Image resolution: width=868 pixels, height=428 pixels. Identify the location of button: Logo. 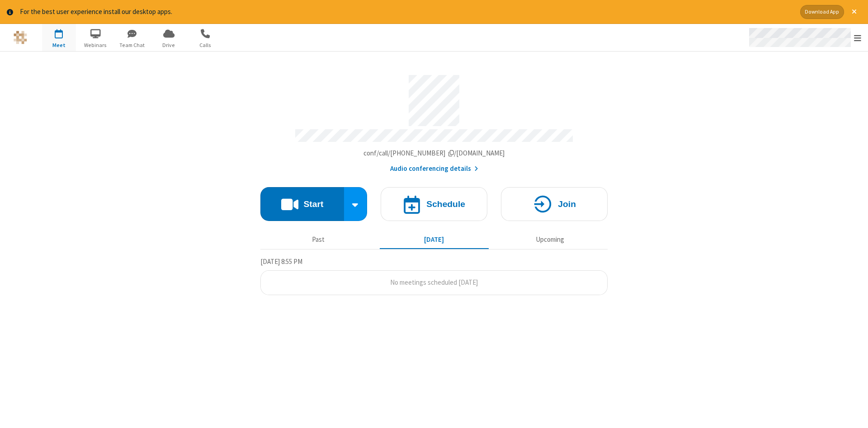
(20, 37).